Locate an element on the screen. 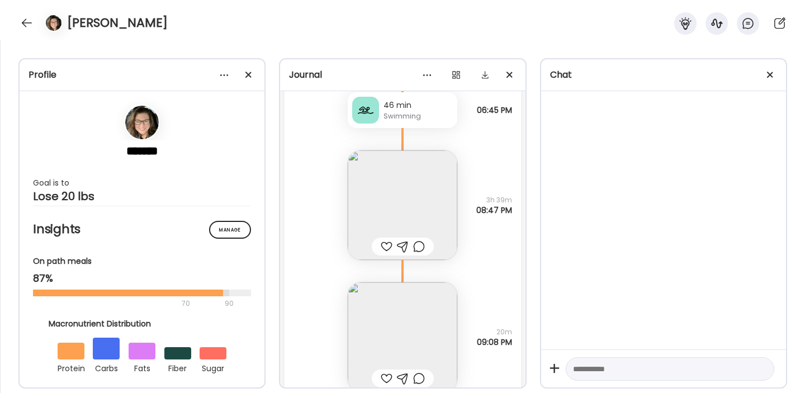  div: protein is located at coordinates (71, 367).